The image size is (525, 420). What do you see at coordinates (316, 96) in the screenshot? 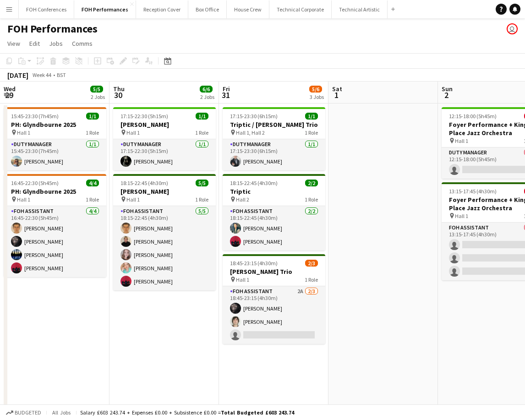
I see `div: 3 Jobs` at bounding box center [316, 96].